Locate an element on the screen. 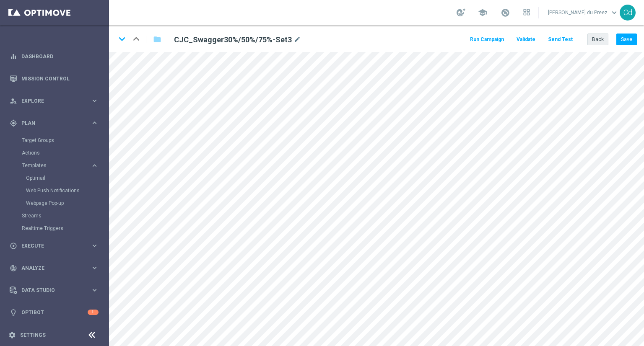  span: Plan is located at coordinates (56, 123).